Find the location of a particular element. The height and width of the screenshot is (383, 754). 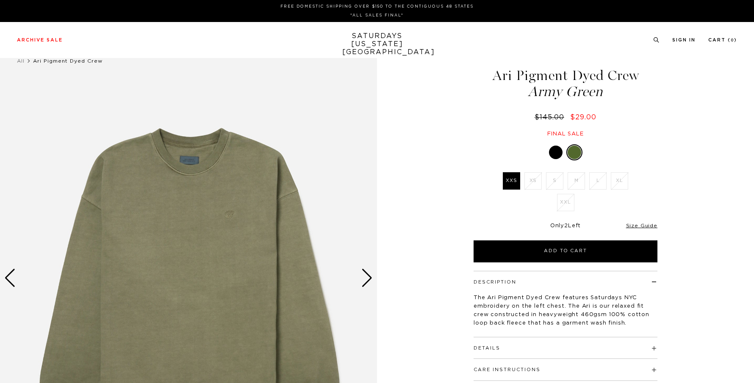

a: All is located at coordinates (21, 61).